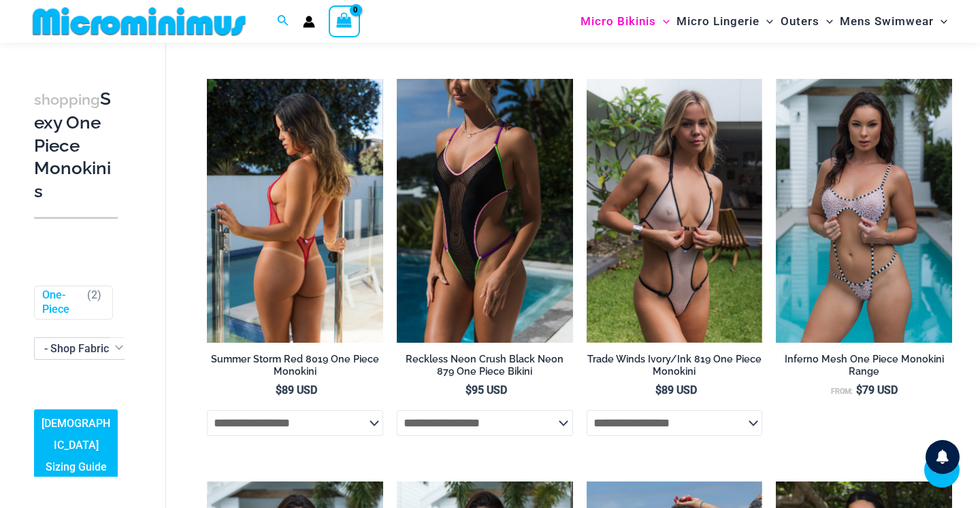 This screenshot has height=508, width=980. Describe the element at coordinates (864, 211) in the screenshot. I see `img: Inferno Mesh Black White 8561 One Piece 05` at that location.